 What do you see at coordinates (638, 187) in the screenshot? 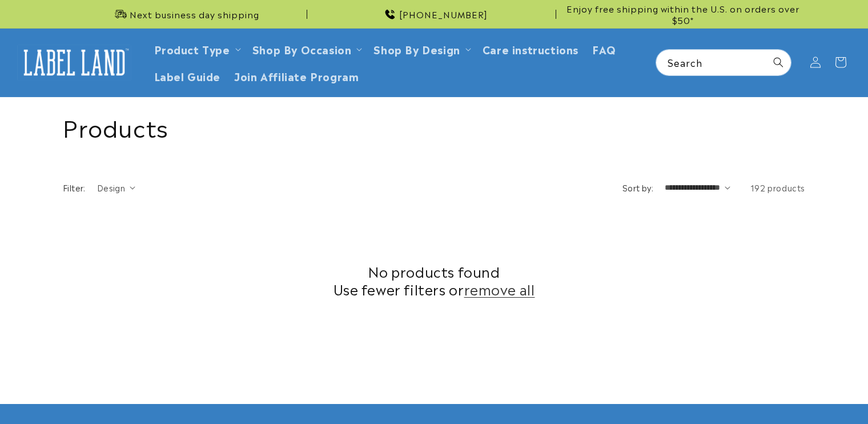
I see `label: Sort by:` at bounding box center [638, 187].